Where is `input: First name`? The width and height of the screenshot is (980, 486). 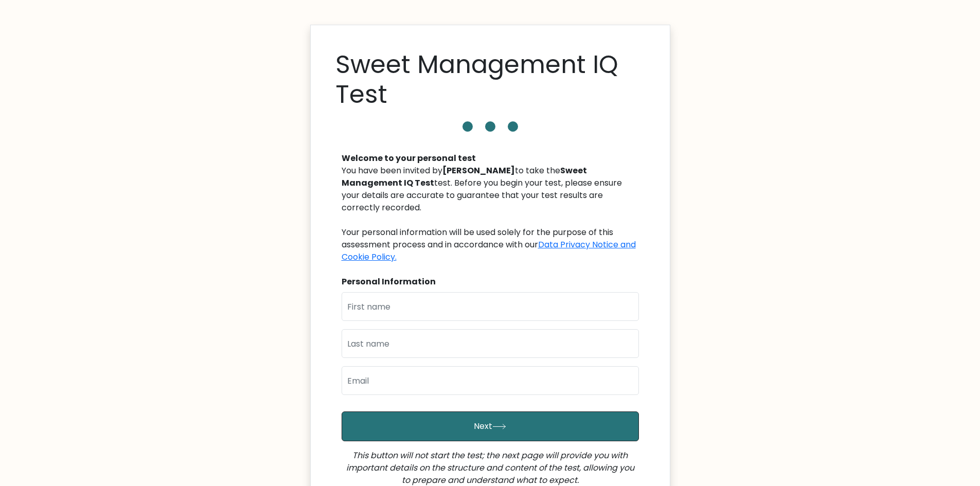
input: First name is located at coordinates (490, 307).